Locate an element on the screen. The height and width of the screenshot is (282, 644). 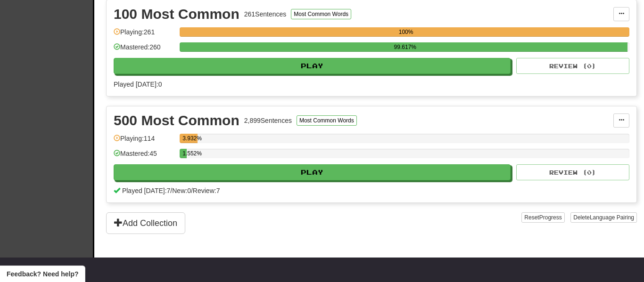
div: 261 Sentences is located at coordinates (266, 14).